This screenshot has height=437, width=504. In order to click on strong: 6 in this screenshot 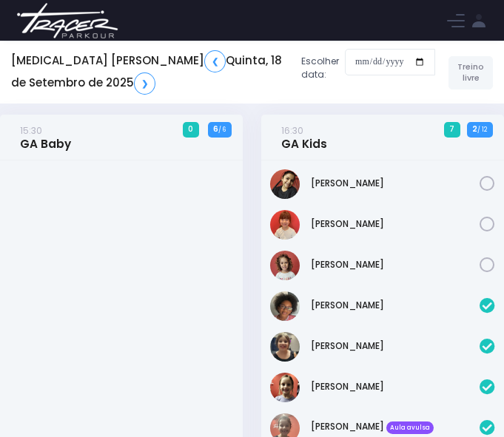, I will do `click(215, 129)`.